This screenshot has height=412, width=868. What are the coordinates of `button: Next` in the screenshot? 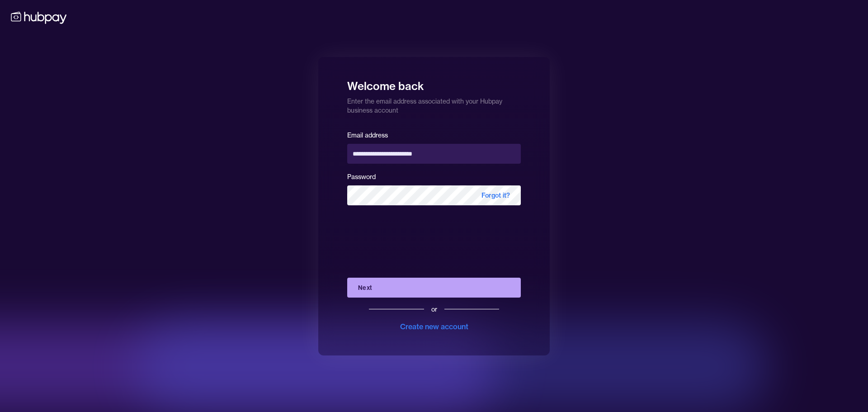 It's located at (434, 288).